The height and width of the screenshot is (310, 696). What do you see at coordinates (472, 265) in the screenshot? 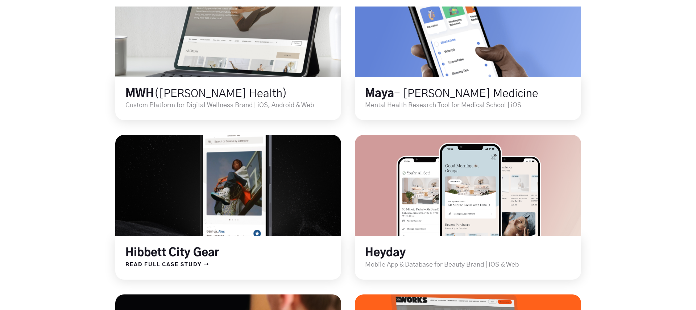
I see `p: Mobile App & Database for Beauty Brand | iOS & Web` at bounding box center [472, 265].